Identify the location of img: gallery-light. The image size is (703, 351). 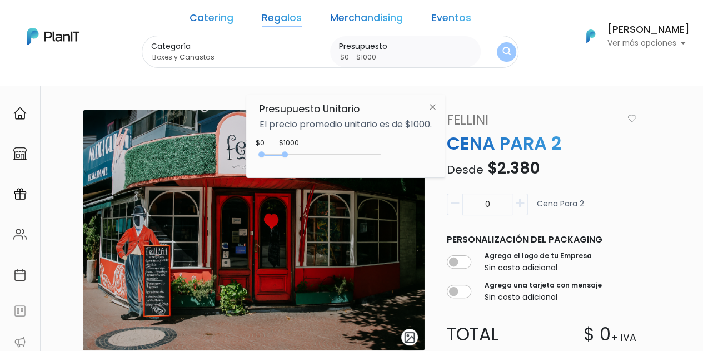
(410, 337).